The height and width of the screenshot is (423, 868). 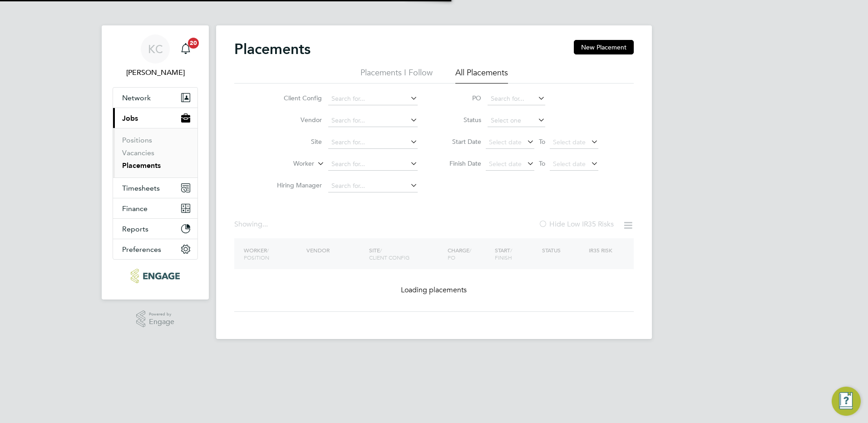 I want to click on span: KC, so click(x=155, y=49).